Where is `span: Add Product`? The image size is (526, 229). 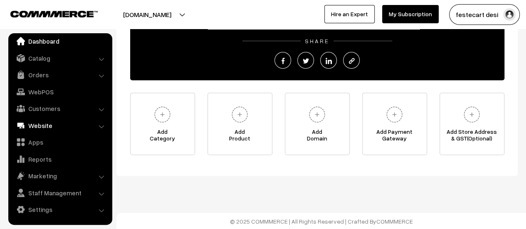 span: Add Product is located at coordinates (240, 137).